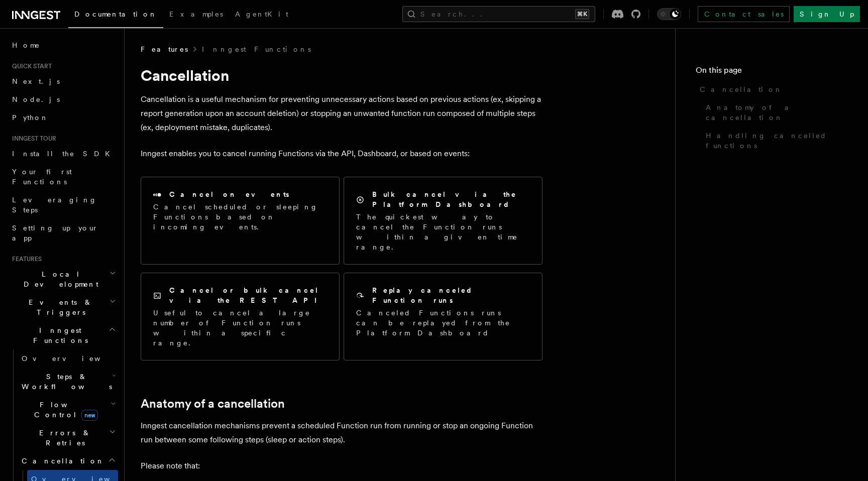 This screenshot has width=868, height=481. Describe the element at coordinates (342, 154) in the screenshot. I see `p: Inngest enables you to cancel running Functions via the API, Dashboard, or based on events:` at that location.